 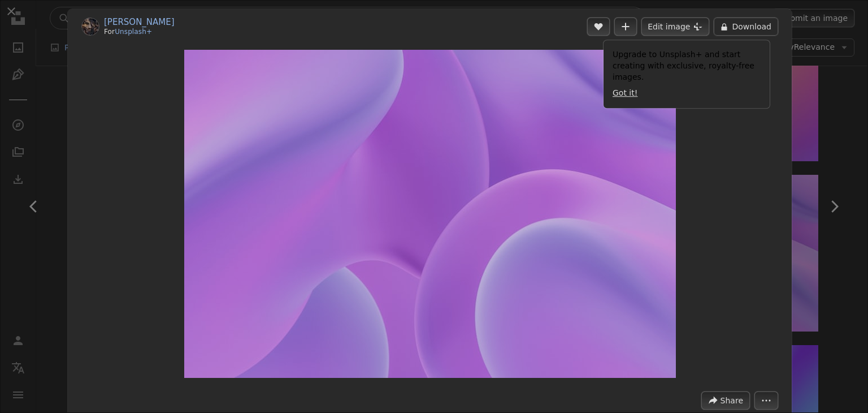 I want to click on button: Edit image, so click(x=676, y=27).